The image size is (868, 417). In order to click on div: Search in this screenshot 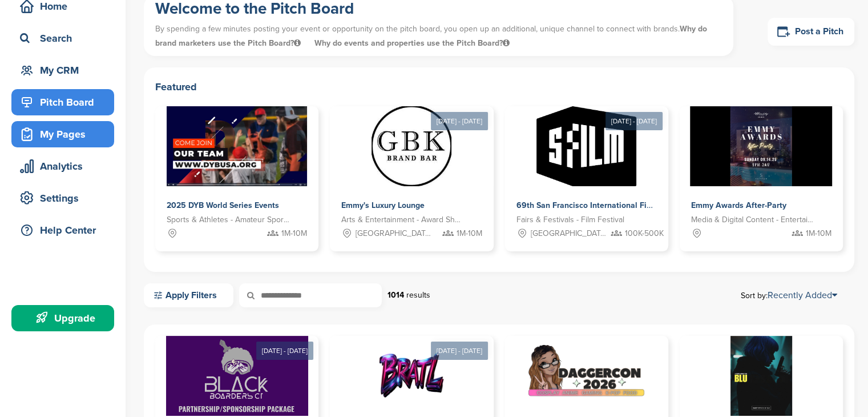, I will do `click(66, 38)`.